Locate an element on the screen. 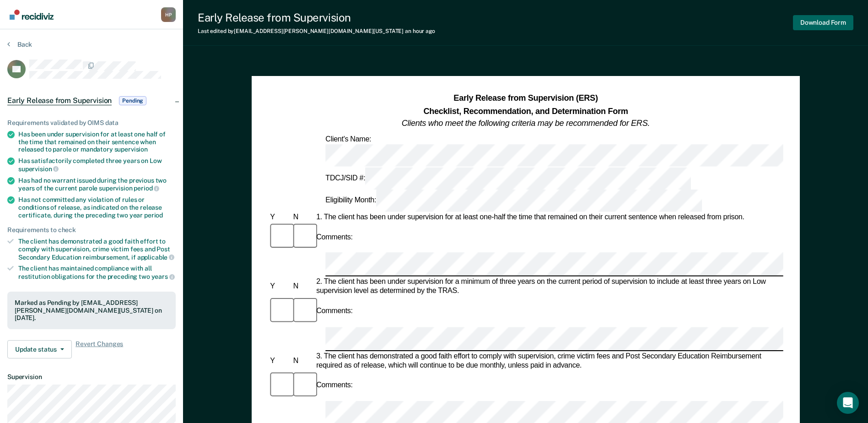 The image size is (868, 423). dt: Supervision is located at coordinates (91, 377).